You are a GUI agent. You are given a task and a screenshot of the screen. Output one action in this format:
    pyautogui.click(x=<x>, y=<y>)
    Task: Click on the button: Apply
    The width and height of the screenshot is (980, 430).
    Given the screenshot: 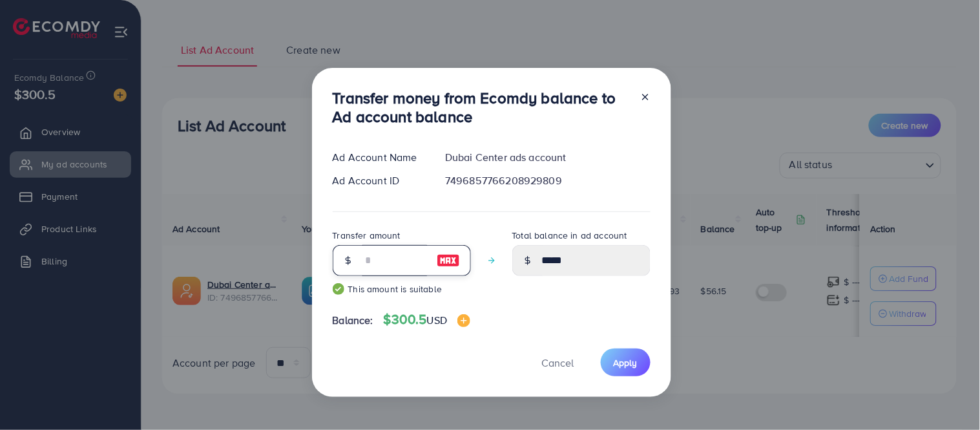 What is the action you would take?
    pyautogui.click(x=625, y=362)
    